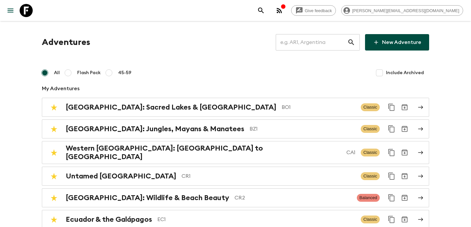 The height and width of the screenshot is (227, 471). I want to click on h2: Ecuador & the Galápagos, so click(109, 219).